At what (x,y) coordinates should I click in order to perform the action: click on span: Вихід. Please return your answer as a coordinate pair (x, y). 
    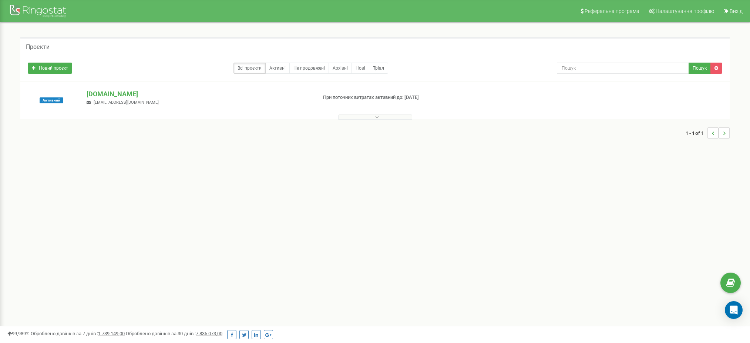
    Looking at the image, I should click on (736, 11).